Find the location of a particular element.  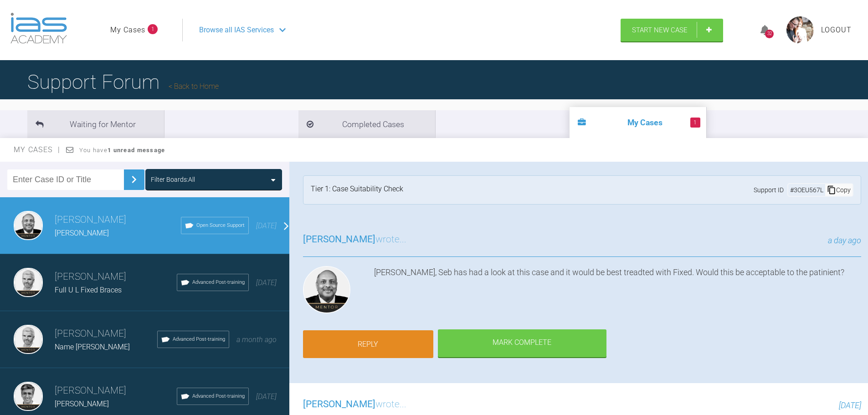

span: Logout is located at coordinates (836, 30).